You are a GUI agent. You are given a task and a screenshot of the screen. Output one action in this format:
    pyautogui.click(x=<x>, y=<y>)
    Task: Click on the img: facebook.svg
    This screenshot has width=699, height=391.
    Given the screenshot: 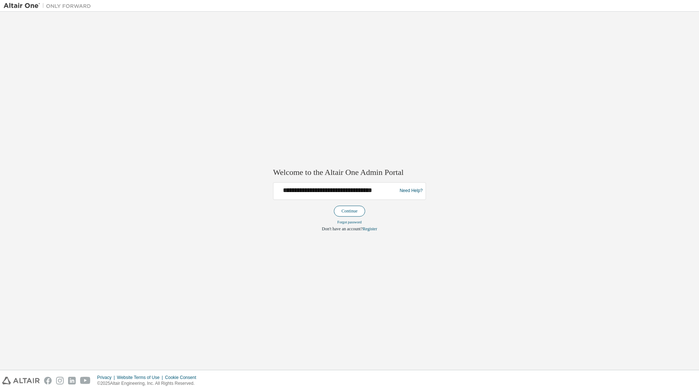 What is the action you would take?
    pyautogui.click(x=48, y=380)
    